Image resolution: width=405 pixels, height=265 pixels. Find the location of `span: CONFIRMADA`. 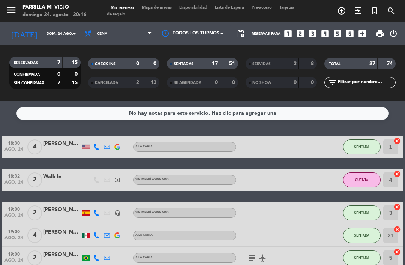

span: CONFIRMADA is located at coordinates (27, 75).